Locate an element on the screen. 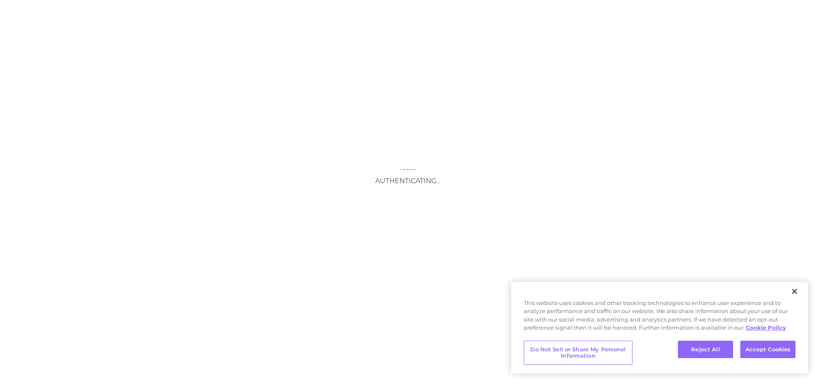 This screenshot has width=815, height=387. button: Do Not Sell or Share My Personal Information, Opens the preference center dialog is located at coordinates (578, 352).